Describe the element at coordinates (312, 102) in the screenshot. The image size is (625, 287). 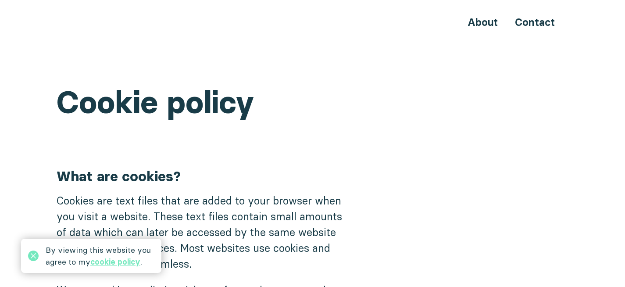
I see `h1: Cookie policy` at that location.